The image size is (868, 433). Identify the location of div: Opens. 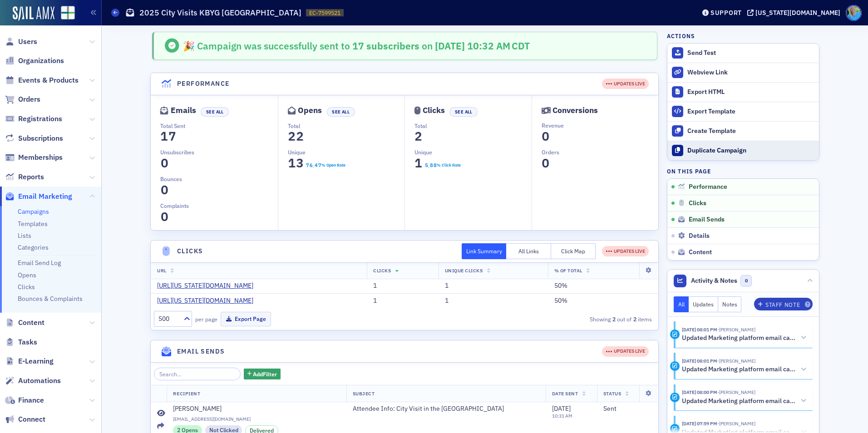
(310, 110).